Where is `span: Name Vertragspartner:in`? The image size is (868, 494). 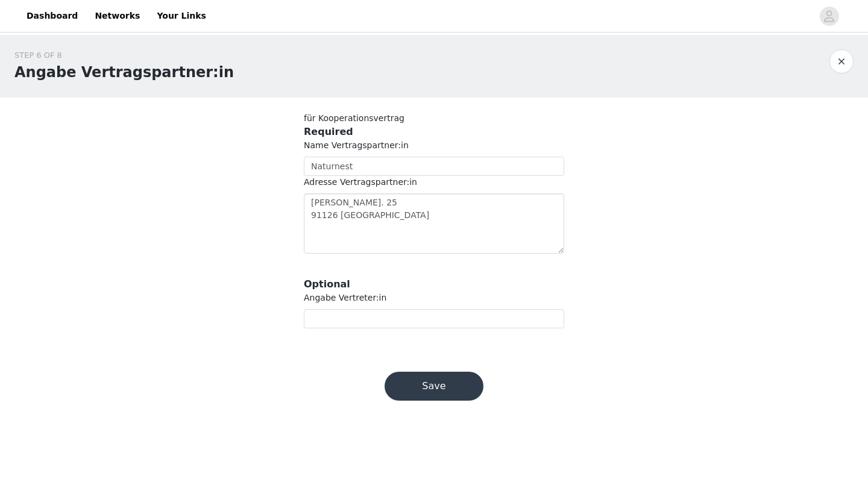
span: Name Vertragspartner:in is located at coordinates (356, 145).